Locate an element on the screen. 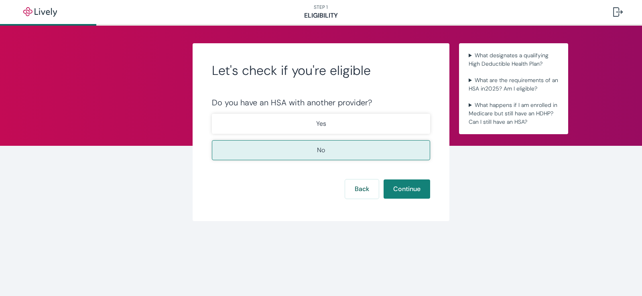 Image resolution: width=642 pixels, height=296 pixels. button: Yes is located at coordinates (321, 124).